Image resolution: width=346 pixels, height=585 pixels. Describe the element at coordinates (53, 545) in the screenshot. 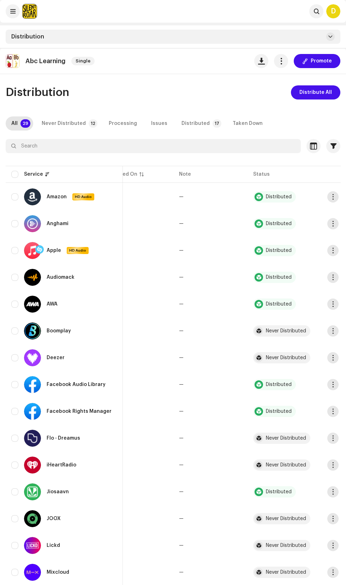

I see `div: Lickd` at that location.